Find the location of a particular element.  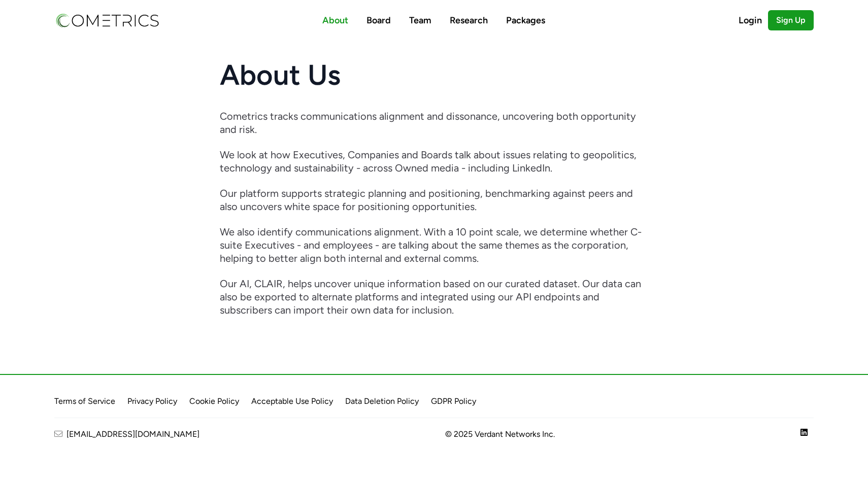

a: Team is located at coordinates (420, 21).